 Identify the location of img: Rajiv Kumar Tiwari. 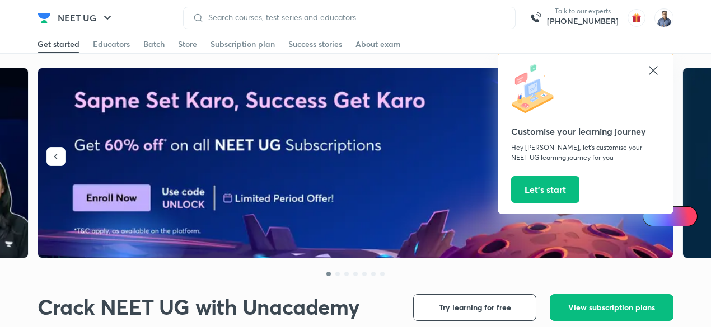
(664, 18).